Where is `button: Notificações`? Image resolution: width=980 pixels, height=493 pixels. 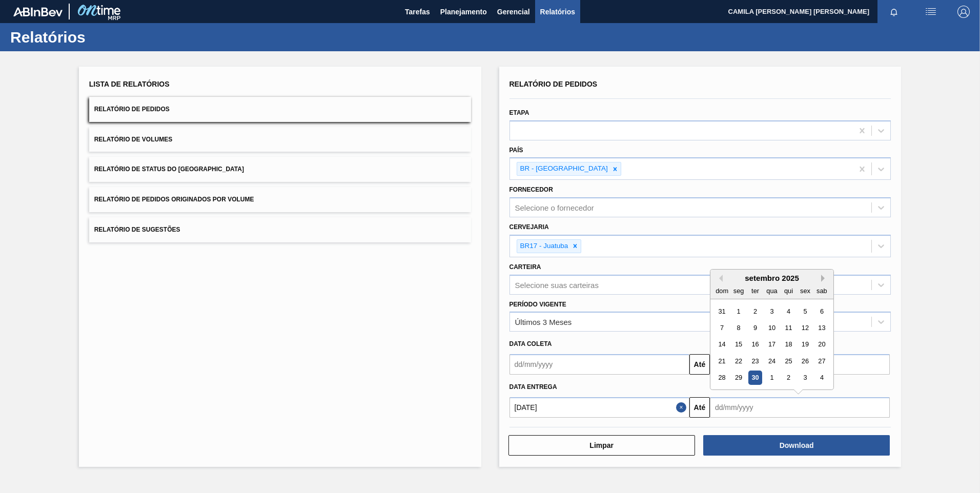
button: Notificações is located at coordinates (894, 12).